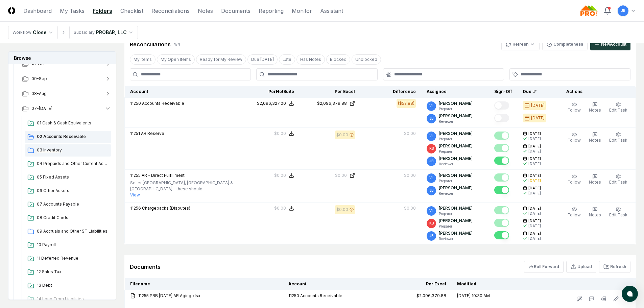 Image resolution: width=644 pixels, height=308 pixels. I want to click on a: Monitor, so click(302, 11).